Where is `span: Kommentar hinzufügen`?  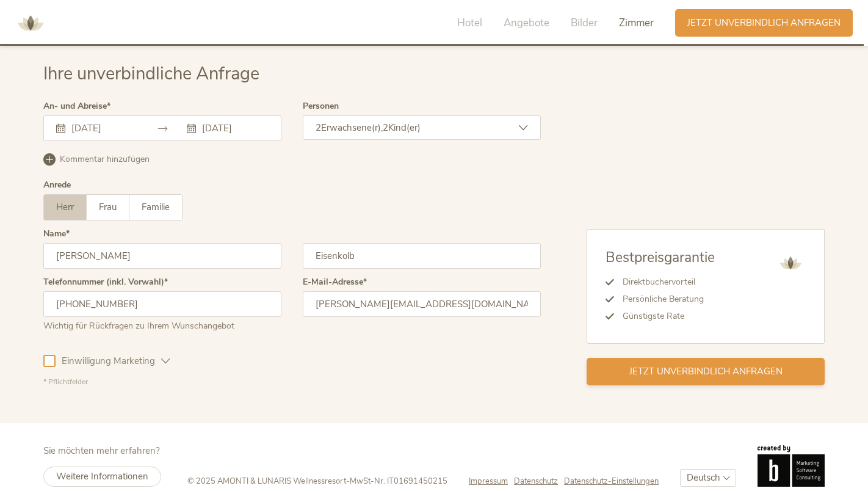 span: Kommentar hinzufügen is located at coordinates (104, 159).